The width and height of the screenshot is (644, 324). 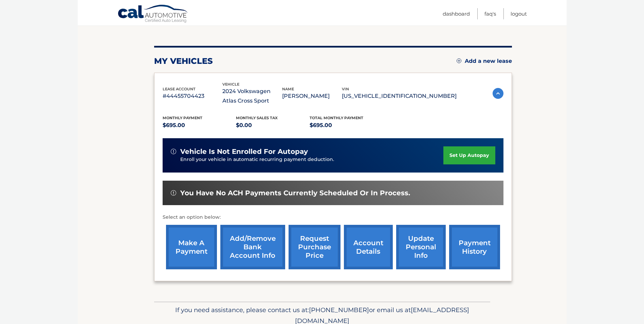 What do you see at coordinates (252, 96) in the screenshot?
I see `p: 2024 Volkswagen Atlas Cross Sport` at bounding box center [252, 96].